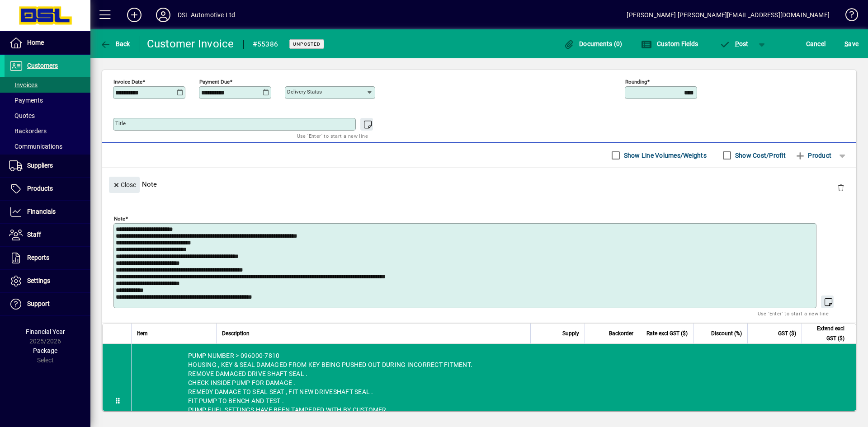  Describe the element at coordinates (124, 185) in the screenshot. I see `button: Close` at that location.